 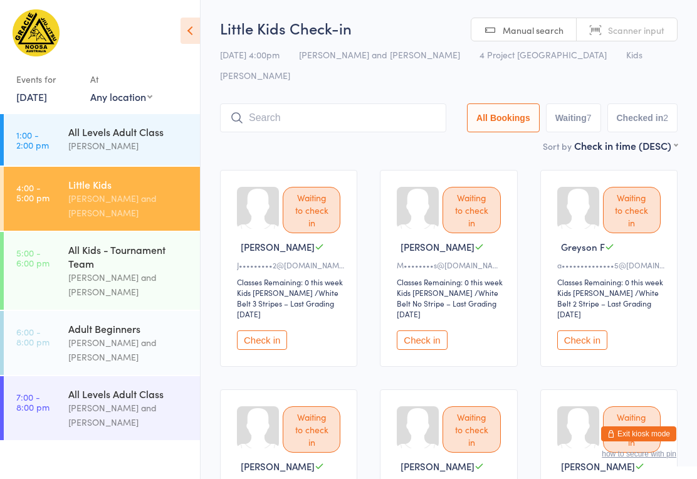 What do you see at coordinates (36, 33) in the screenshot?
I see `img: Gracie Humaita Noosa` at bounding box center [36, 33].